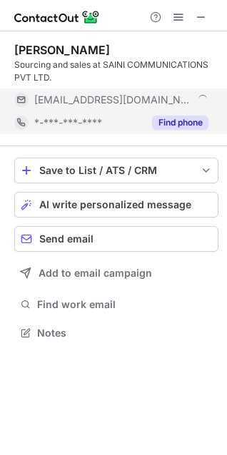 The height and width of the screenshot is (455, 227). What do you see at coordinates (116, 273) in the screenshot?
I see `button: Add to email campaign` at bounding box center [116, 273].